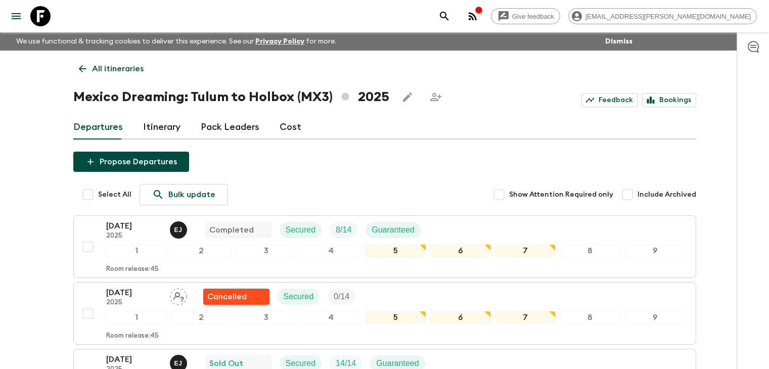 Image resolution: width=769 pixels, height=369 pixels. What do you see at coordinates (111, 69) in the screenshot?
I see `a: All itineraries` at bounding box center [111, 69].